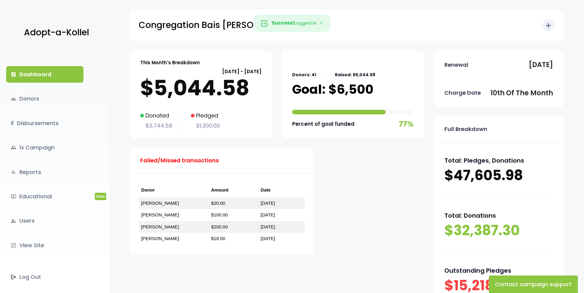 Image resolution: width=584 pixels, height=293 pixels. Describe the element at coordinates (45, 74) in the screenshot. I see `a: dashboardDashboard` at that location.